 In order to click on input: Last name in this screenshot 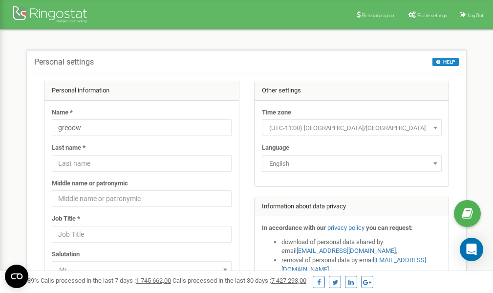, I will do `click(142, 163)`.